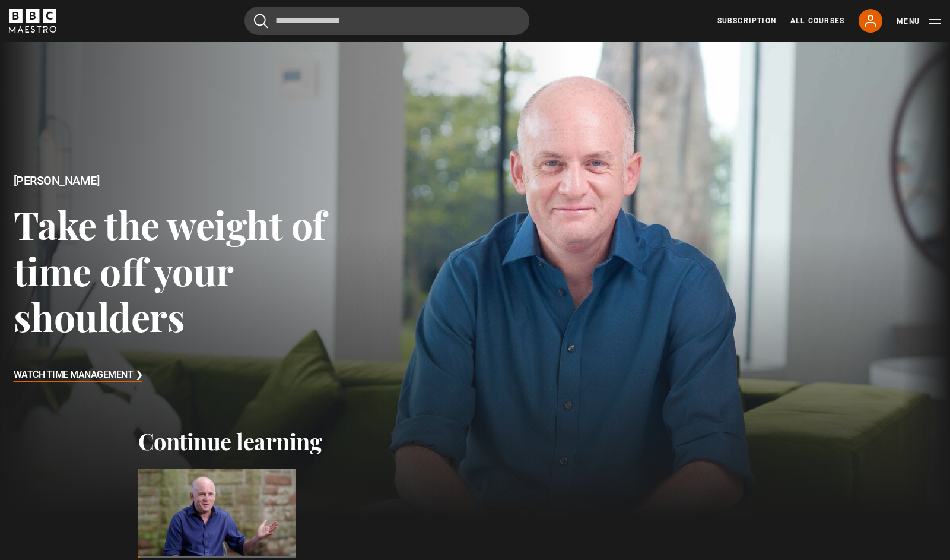  Describe the element at coordinates (818, 21) in the screenshot. I see `a: All Courses` at that location.